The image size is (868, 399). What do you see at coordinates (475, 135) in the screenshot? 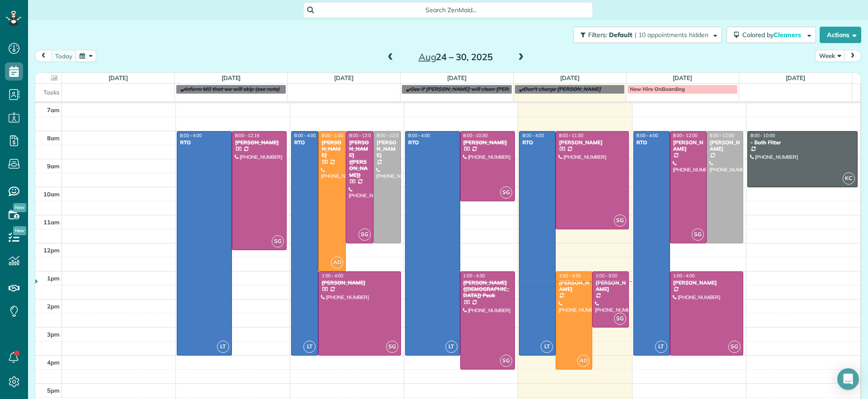
I see `span: 8:00 - 10:30` at bounding box center [475, 135].